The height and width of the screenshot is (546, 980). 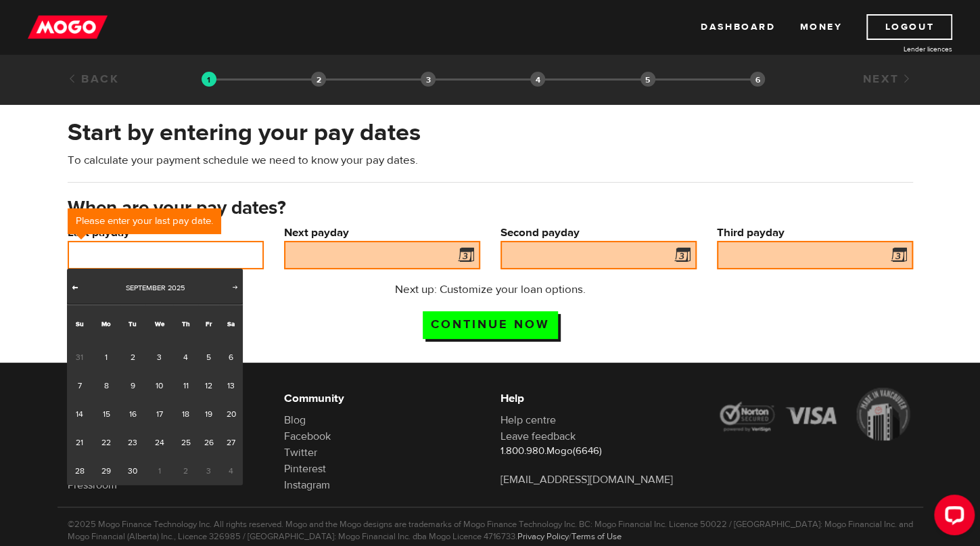 I want to click on a: Money, so click(x=820, y=27).